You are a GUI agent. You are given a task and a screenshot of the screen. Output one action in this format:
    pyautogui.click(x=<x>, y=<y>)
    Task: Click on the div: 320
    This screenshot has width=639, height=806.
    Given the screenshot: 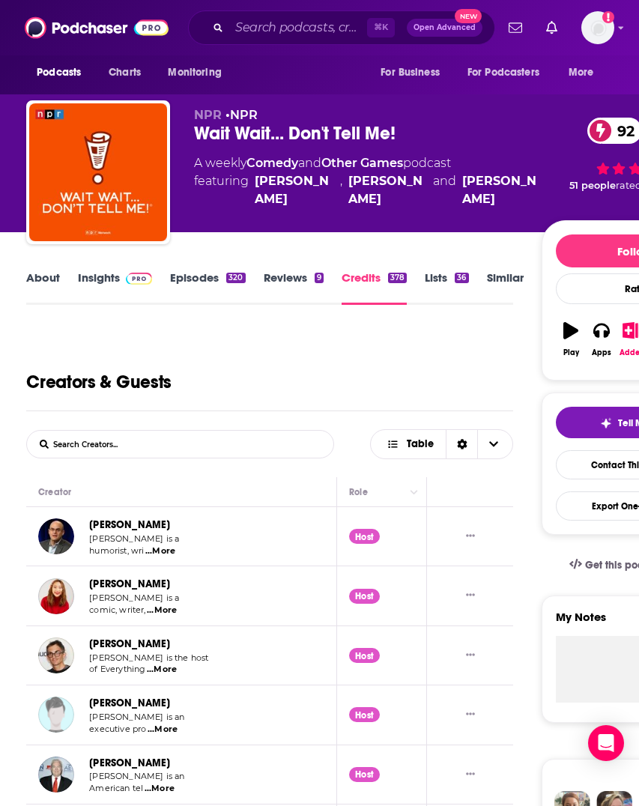 What is the action you would take?
    pyautogui.click(x=235, y=278)
    